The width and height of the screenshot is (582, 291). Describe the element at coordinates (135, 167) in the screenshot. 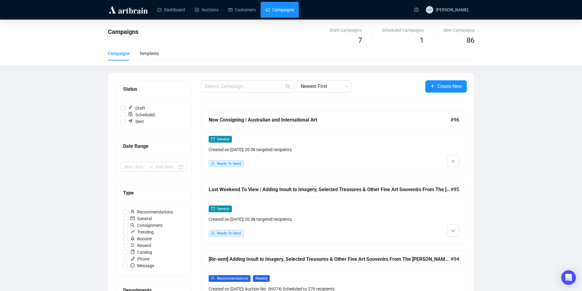

I see `input: Start date` at that location.